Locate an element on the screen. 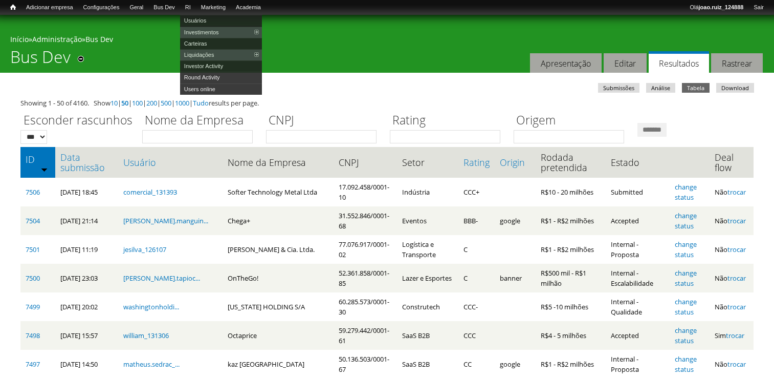  td: Accepted is located at coordinates (637, 220).